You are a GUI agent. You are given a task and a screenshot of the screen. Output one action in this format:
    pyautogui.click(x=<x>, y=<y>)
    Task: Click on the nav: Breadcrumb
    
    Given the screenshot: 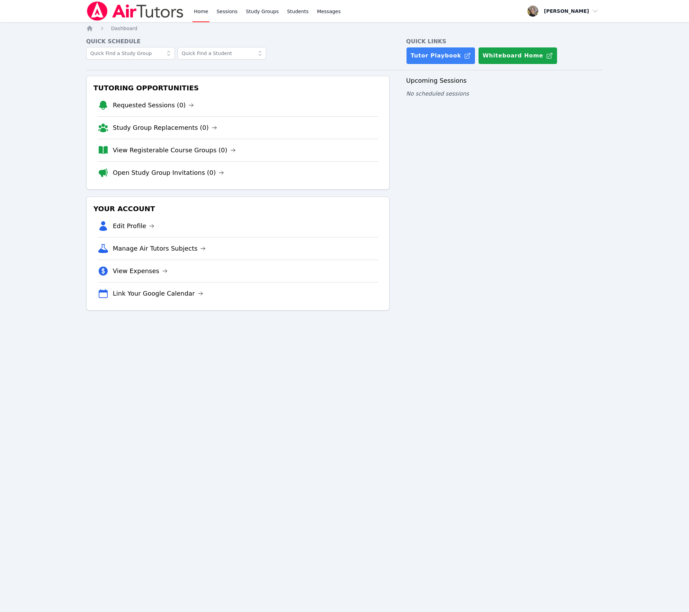 What is the action you would take?
    pyautogui.click(x=344, y=28)
    